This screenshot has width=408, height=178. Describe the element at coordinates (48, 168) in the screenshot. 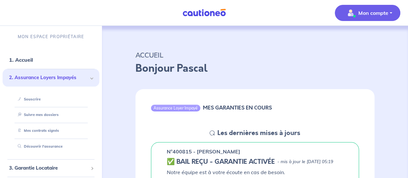

I see `span: 3. Garantie Locataire` at that location.